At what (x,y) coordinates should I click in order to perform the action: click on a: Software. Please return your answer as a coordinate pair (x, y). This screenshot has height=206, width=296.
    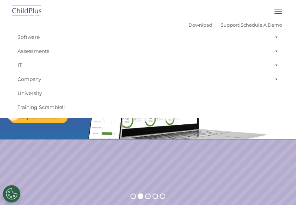
    Looking at the image, I should click on (148, 37).